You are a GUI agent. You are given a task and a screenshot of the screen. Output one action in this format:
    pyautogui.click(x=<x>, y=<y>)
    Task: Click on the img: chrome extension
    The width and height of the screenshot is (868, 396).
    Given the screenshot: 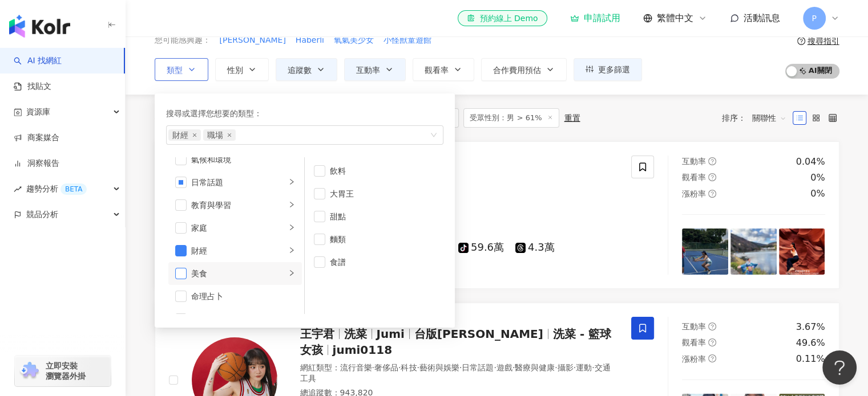 What is the action you would take?
    pyautogui.click(x=29, y=371)
    